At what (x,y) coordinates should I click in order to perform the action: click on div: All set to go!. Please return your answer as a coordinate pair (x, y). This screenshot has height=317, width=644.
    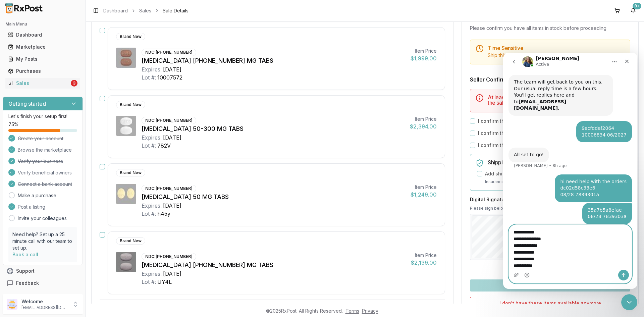
    Looking at the image, I should click on (25, 102).